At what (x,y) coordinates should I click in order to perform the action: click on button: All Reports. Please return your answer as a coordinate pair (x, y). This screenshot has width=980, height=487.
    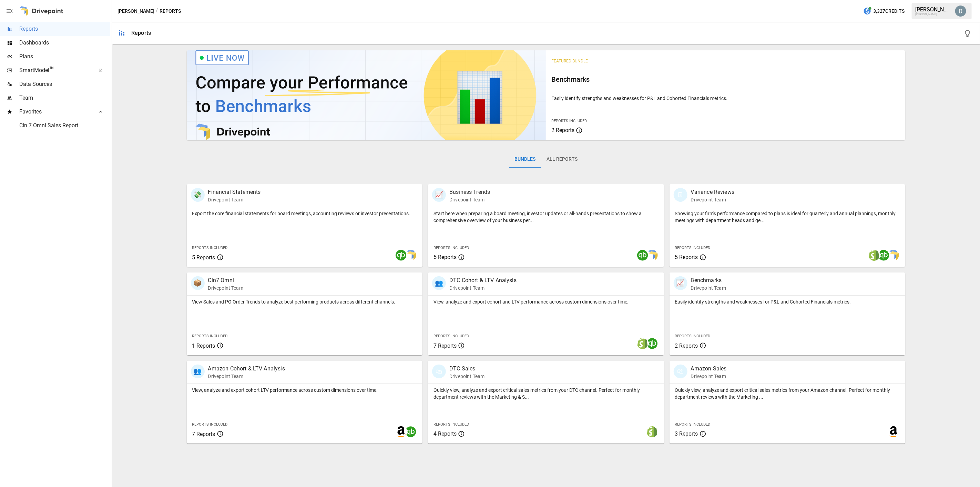
    Looking at the image, I should click on (562, 159).